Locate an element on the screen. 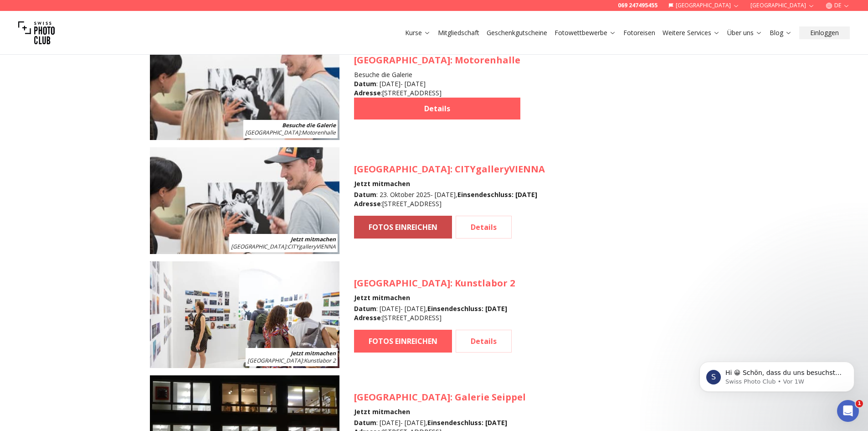 The width and height of the screenshot is (868, 431). img: Swiss photo club is located at coordinates (37, 32).